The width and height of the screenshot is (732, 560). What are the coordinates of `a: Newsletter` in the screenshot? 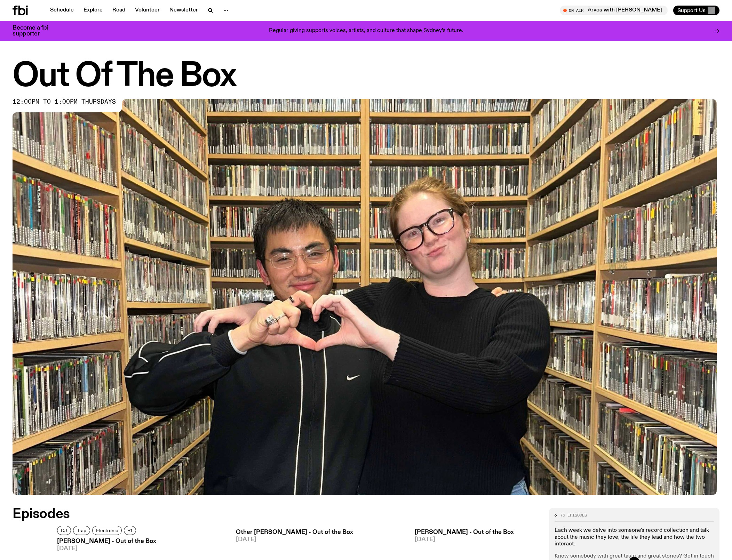 It's located at (184, 11).